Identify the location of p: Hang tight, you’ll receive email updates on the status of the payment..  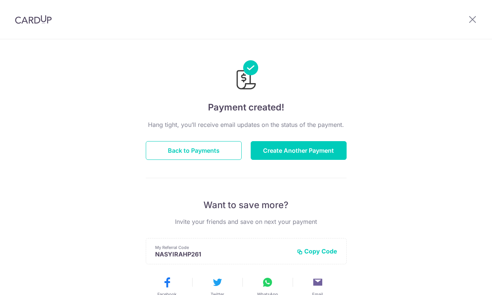
(246, 125).